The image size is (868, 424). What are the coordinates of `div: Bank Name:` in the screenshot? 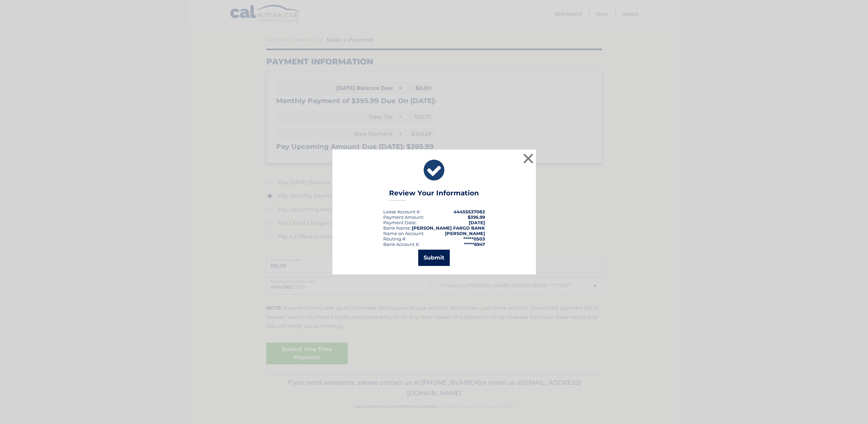 It's located at (397, 228).